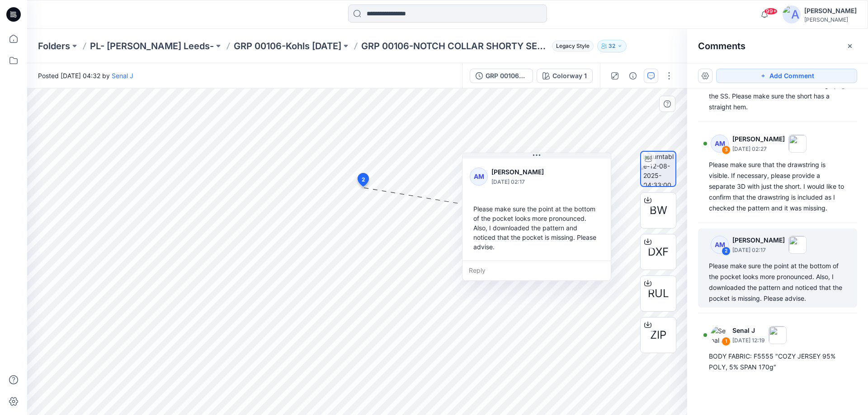 This screenshot has height=415, width=868. I want to click on p: Folders, so click(54, 46).